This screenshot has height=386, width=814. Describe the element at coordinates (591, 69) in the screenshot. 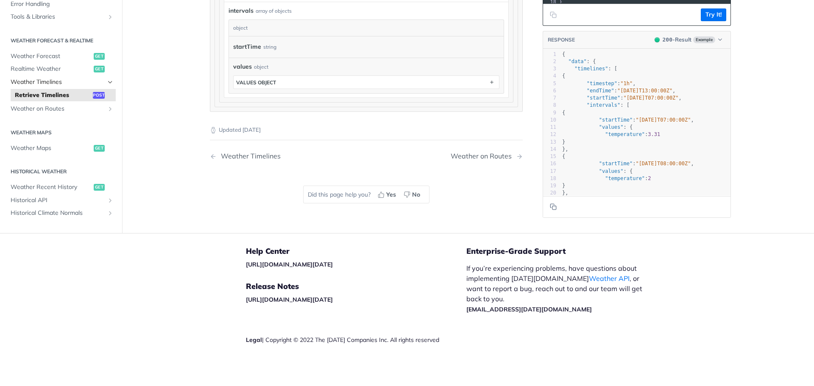

I see `span: "timelines"` at that location.